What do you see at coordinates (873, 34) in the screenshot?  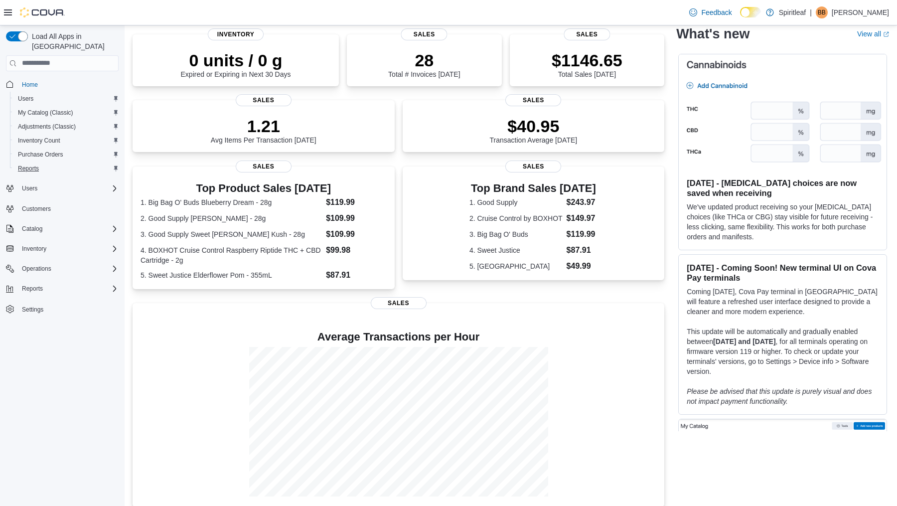 I see `a: View allExternal link` at bounding box center [873, 34].